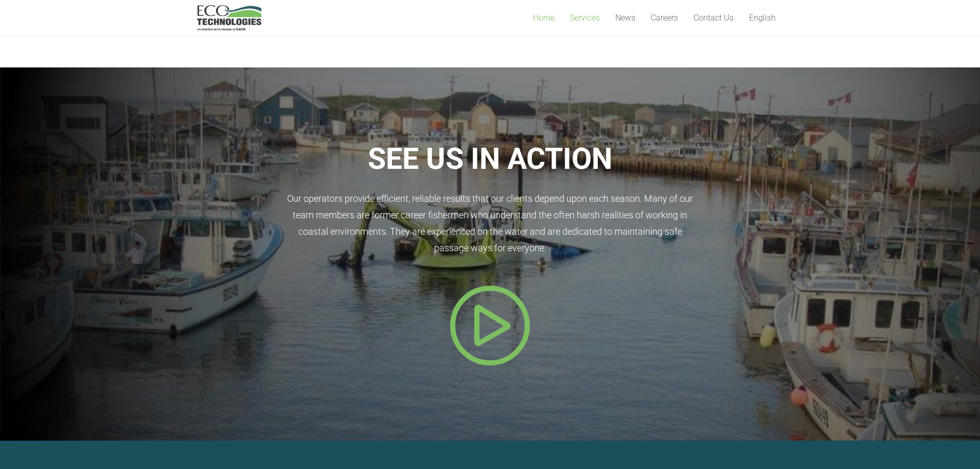 The width and height of the screenshot is (980, 469). Describe the element at coordinates (490, 325) in the screenshot. I see `button: Popup` at that location.